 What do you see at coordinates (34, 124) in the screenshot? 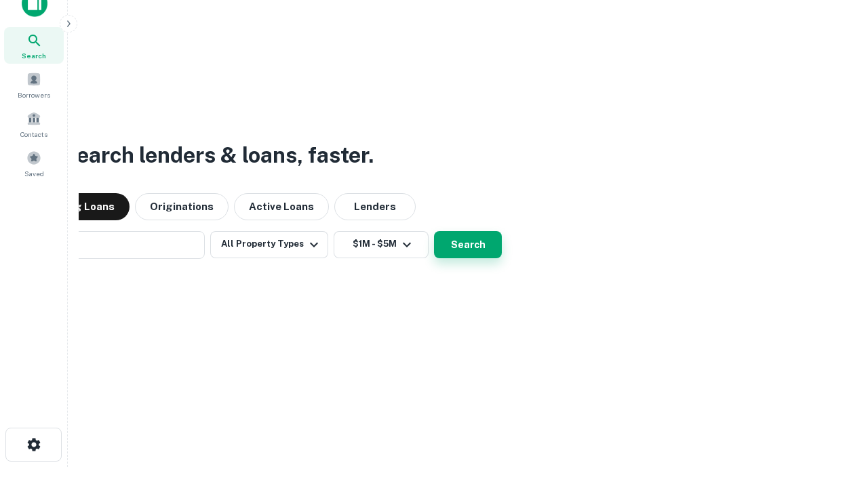
I see `div: Contacts` at bounding box center [34, 124].